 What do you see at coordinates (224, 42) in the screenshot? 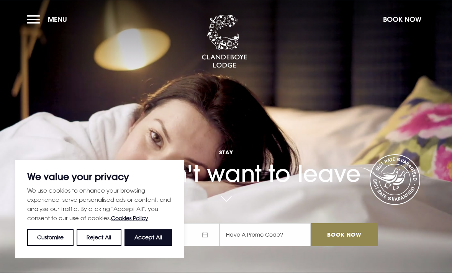
I see `img: Clandeboye Lodge` at bounding box center [224, 42].